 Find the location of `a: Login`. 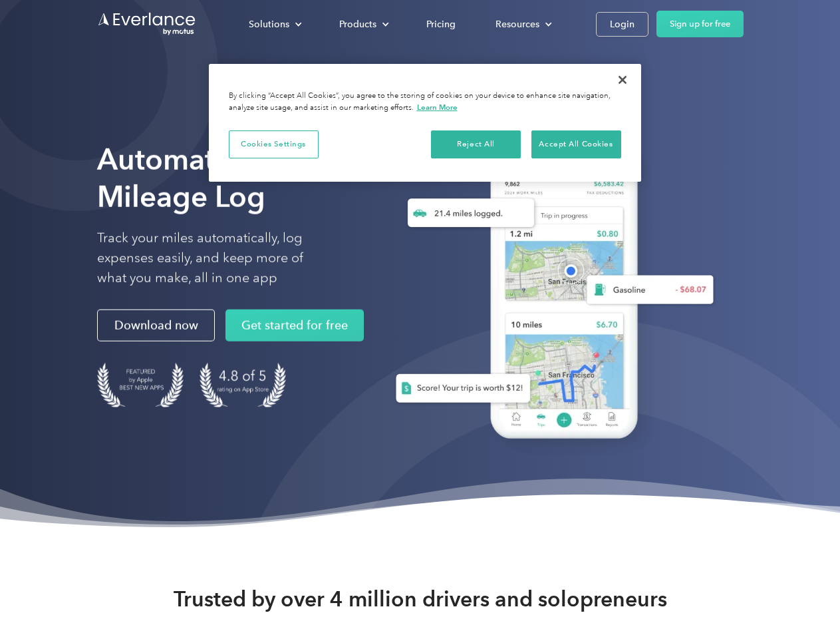

a: Login is located at coordinates (622, 24).